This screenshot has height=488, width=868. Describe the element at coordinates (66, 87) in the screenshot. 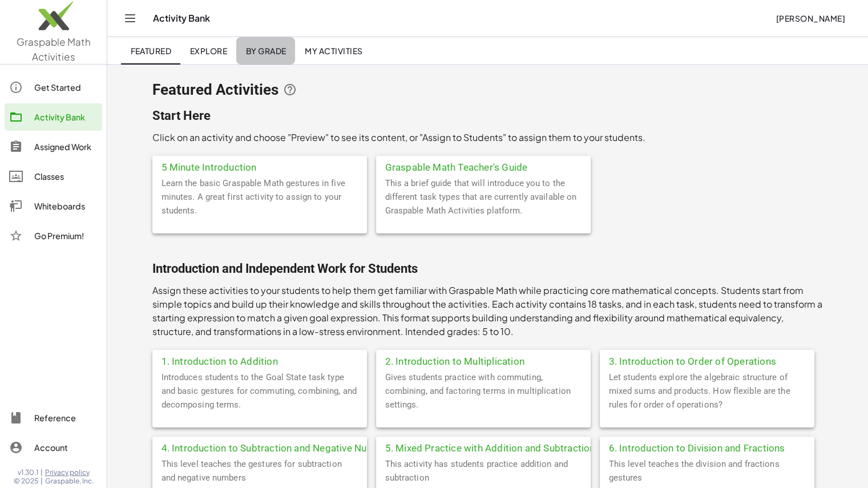

I see `div: Get Started` at that location.